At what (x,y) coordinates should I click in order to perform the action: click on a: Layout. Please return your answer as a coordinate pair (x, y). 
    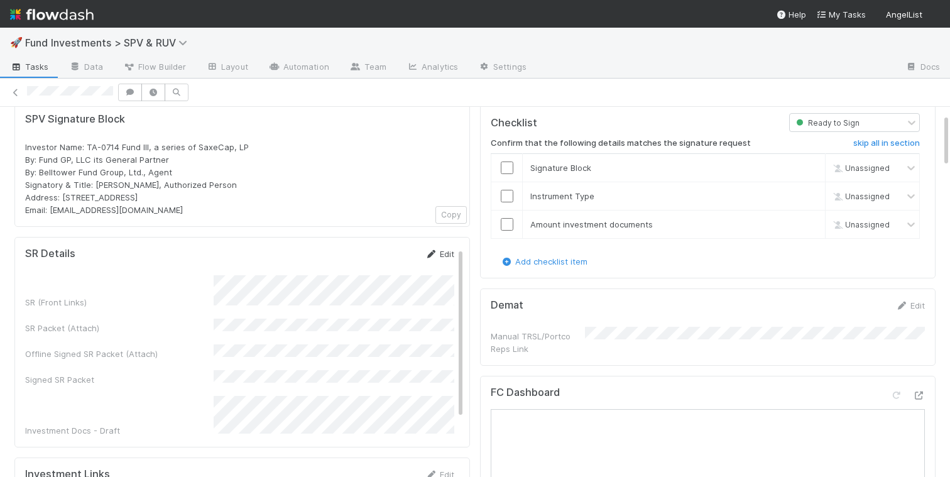
    Looking at the image, I should click on (227, 68).